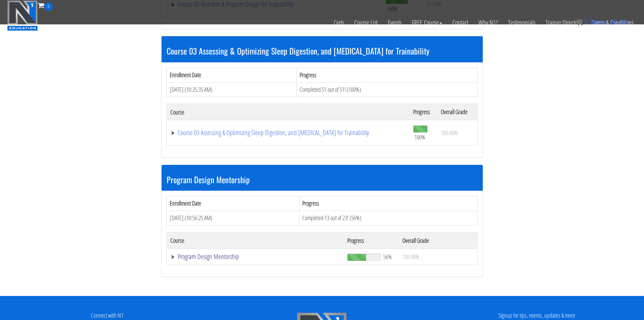  Describe the element at coordinates (339, 23) in the screenshot. I see `a: Certs` at that location.